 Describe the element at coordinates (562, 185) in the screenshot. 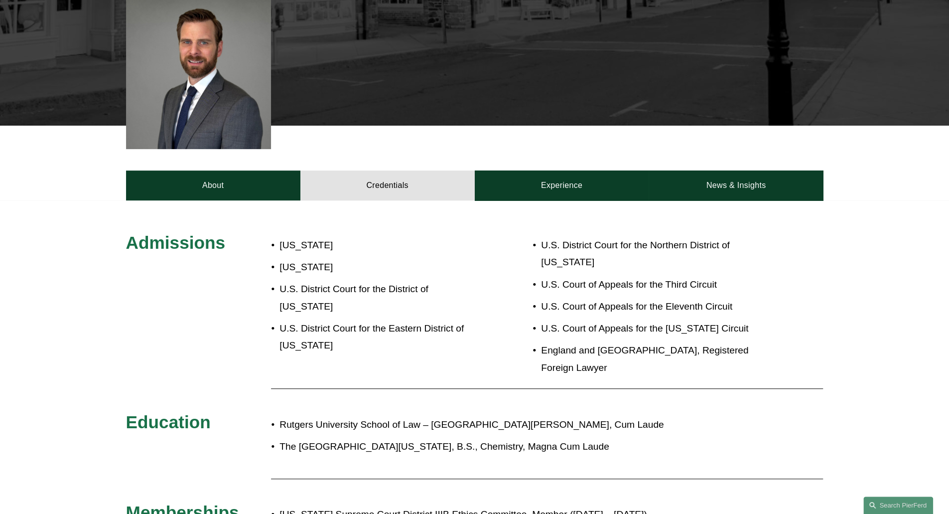

I see `a: Experience` at that location.